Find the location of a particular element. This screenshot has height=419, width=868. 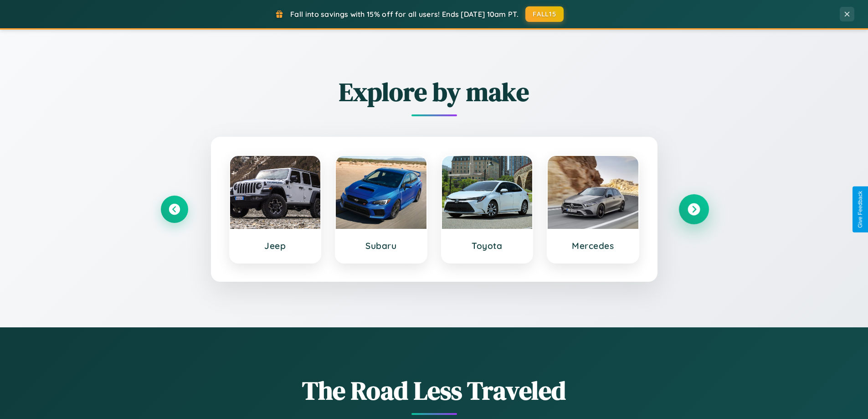

h3: Toyota is located at coordinates (487, 246).